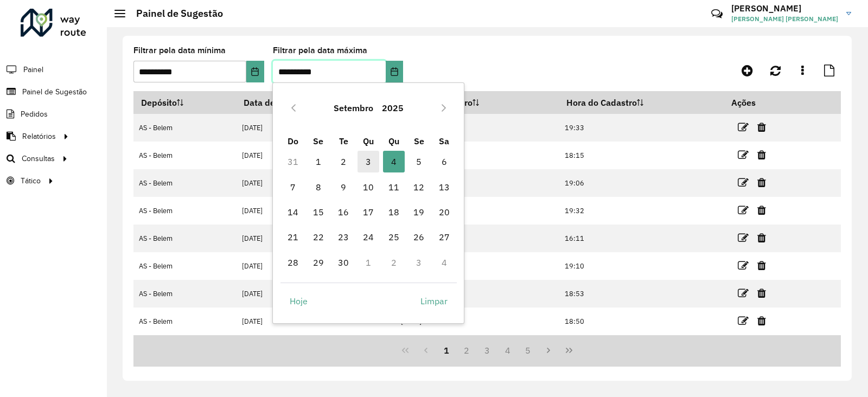 This screenshot has height=397, width=868. What do you see at coordinates (368, 202) in the screenshot?
I see `div: Choose Date` at bounding box center [368, 202].